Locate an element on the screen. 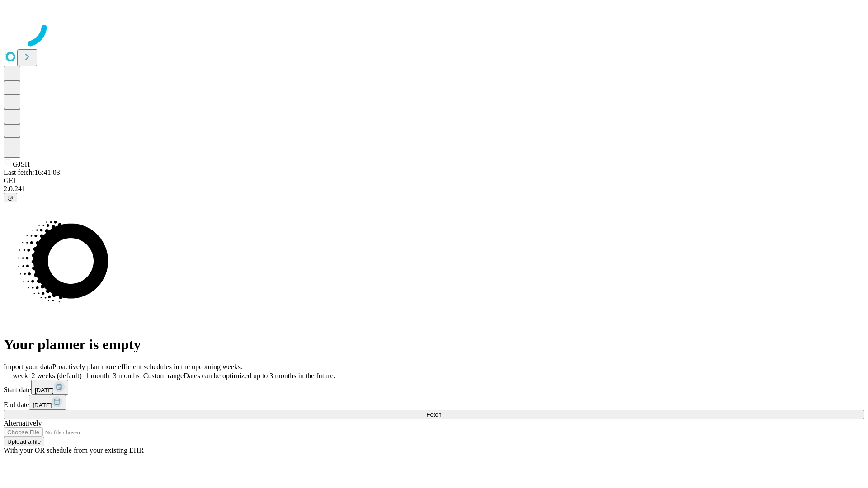  span: With your OR schedule from your existing EHR is located at coordinates (74, 450).